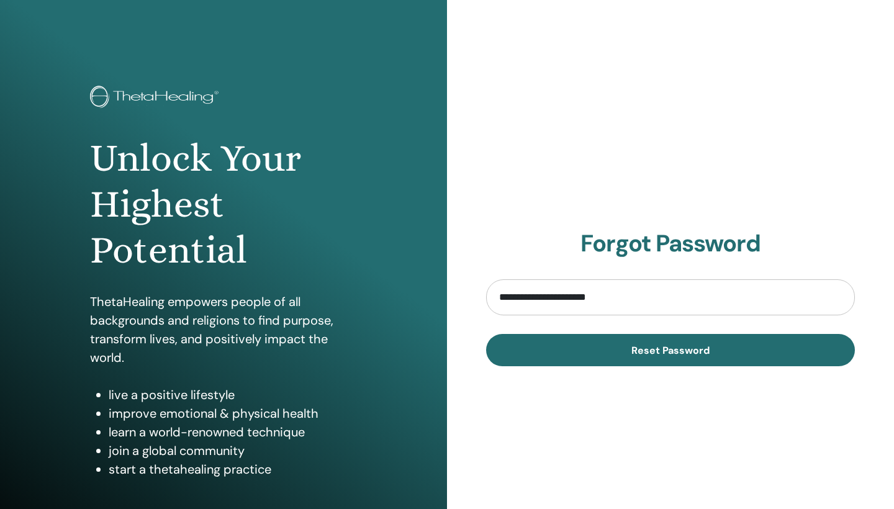 The image size is (894, 509). I want to click on li: start a thetahealing practice, so click(233, 469).